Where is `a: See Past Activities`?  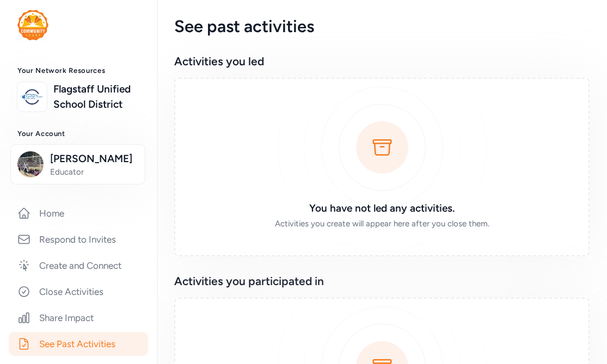 a: See Past Activities is located at coordinates (79, 344).